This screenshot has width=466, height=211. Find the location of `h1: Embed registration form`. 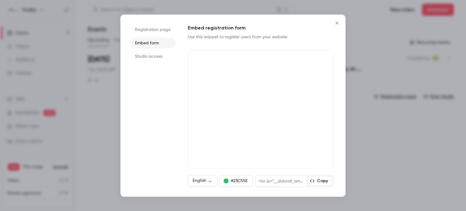

h1: Embed registration form is located at coordinates (261, 28).